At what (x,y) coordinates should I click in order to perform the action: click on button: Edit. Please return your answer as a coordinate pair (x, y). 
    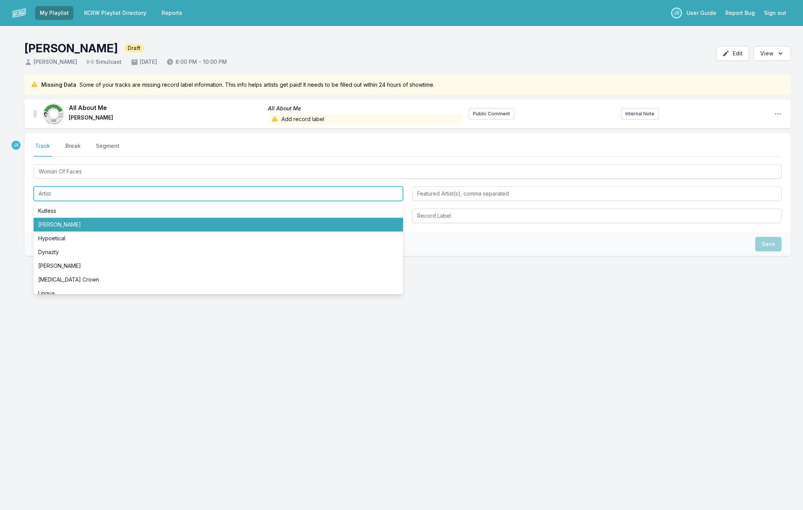
    Looking at the image, I should click on (733, 53).